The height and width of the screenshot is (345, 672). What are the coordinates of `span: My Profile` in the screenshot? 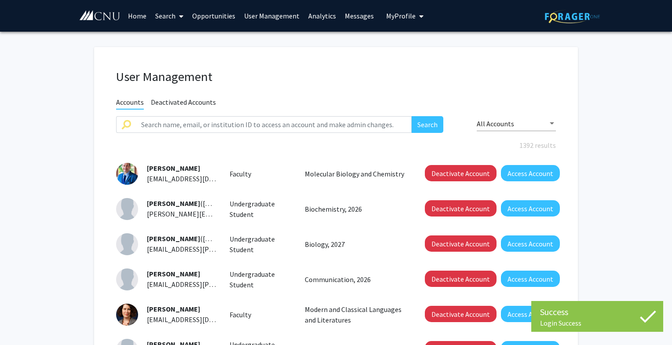 It's located at (400, 16).